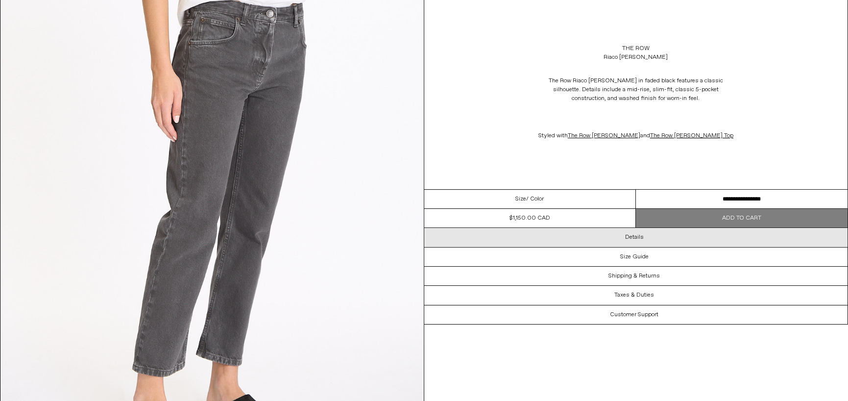 The width and height of the screenshot is (848, 401). Describe the element at coordinates (521, 199) in the screenshot. I see `span: Size` at that location.